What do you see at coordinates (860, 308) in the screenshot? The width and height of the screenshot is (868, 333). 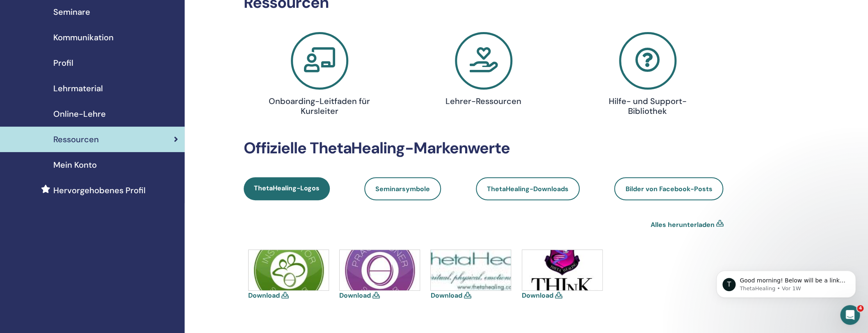 I see `span: 4` at bounding box center [860, 308].